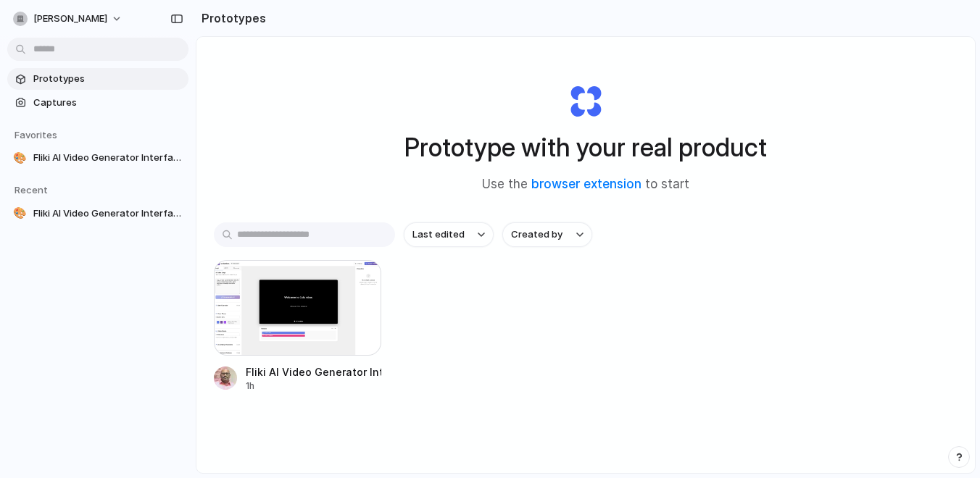  I want to click on button: Created by, so click(547, 235).